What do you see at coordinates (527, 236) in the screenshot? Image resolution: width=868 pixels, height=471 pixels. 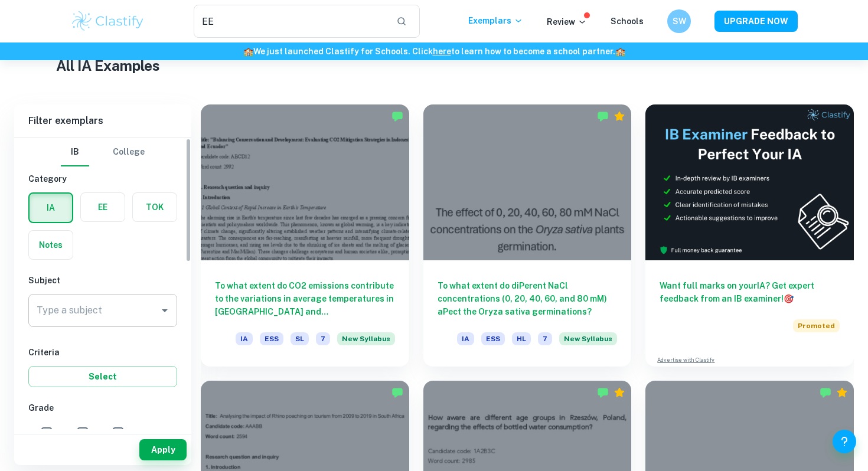 I see `a: To what extent do diPerent NaCl concentrations (0, 20, 40, 60, and 80 mM) aPect the Oryza sativa ...` at bounding box center [527, 236].